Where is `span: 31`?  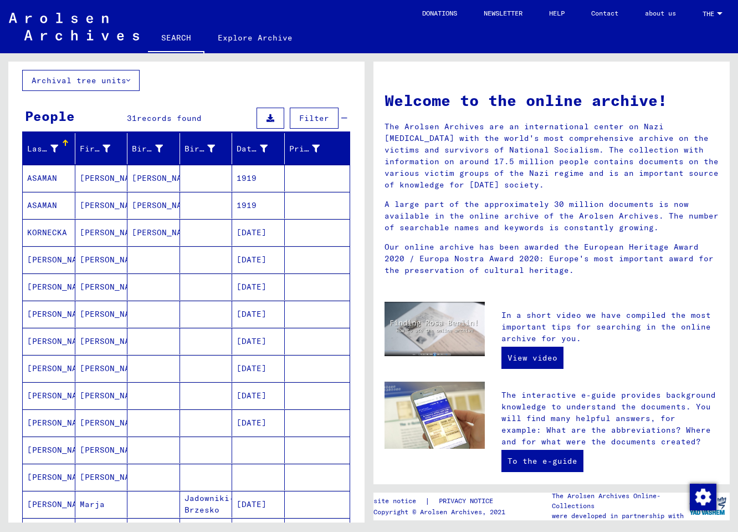
span: 31 is located at coordinates (132, 118).